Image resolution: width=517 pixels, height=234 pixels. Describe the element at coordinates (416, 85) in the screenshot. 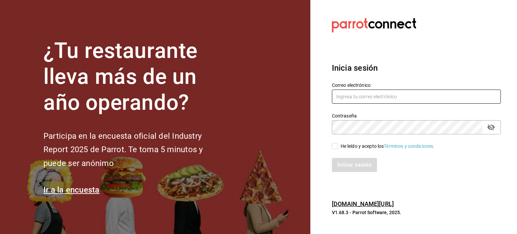

I see `label: Correo electrónico` at that location.